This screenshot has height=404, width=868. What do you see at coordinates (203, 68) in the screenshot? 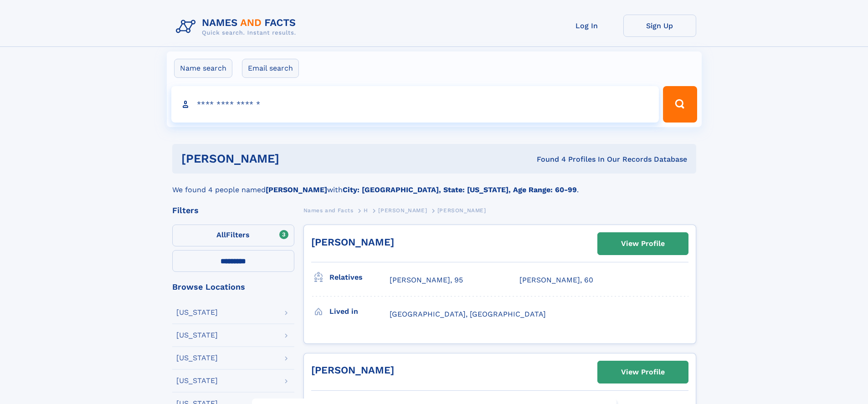
I see `label: Name search` at bounding box center [203, 68].